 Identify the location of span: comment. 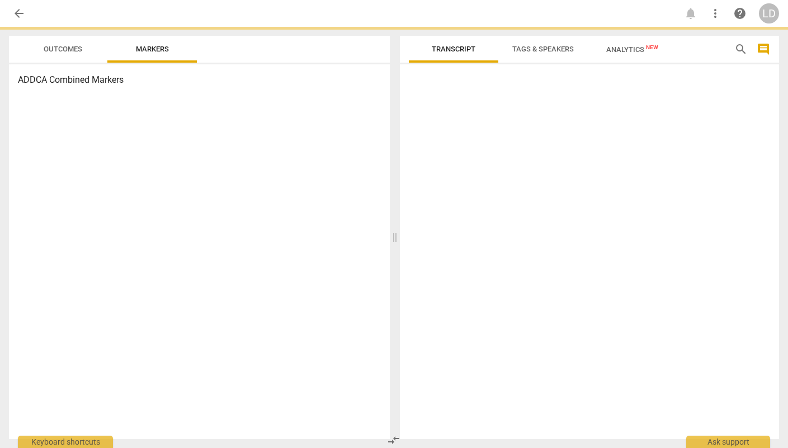
(763, 49).